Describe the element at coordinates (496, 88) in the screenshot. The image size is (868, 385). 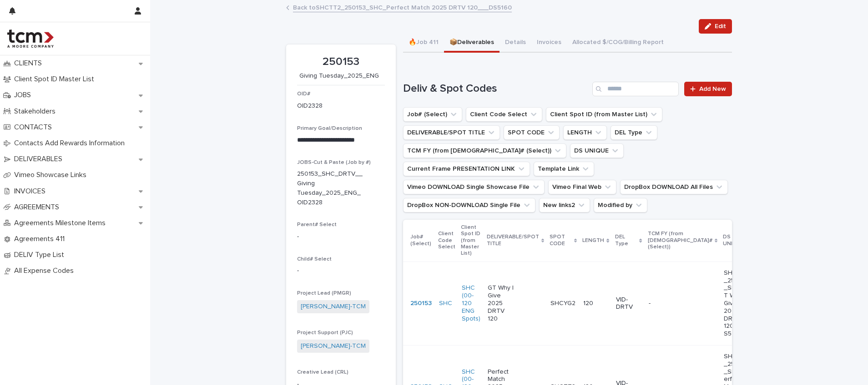
I see `h1: Deliv & Spot Codes` at that location.